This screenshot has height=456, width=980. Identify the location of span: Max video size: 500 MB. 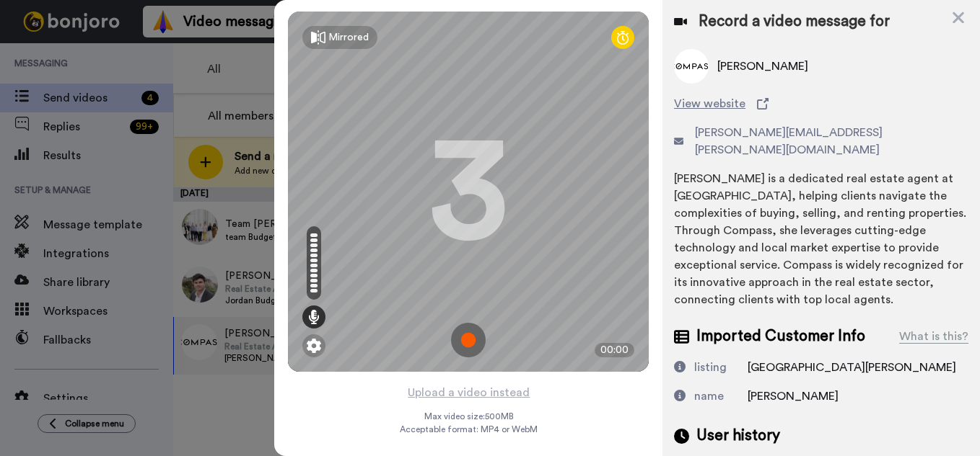
(468, 417).